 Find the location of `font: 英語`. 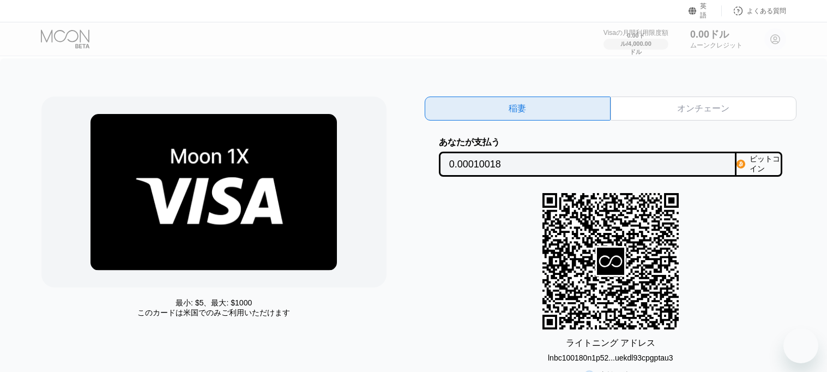

font: 英語 is located at coordinates (703, 10).